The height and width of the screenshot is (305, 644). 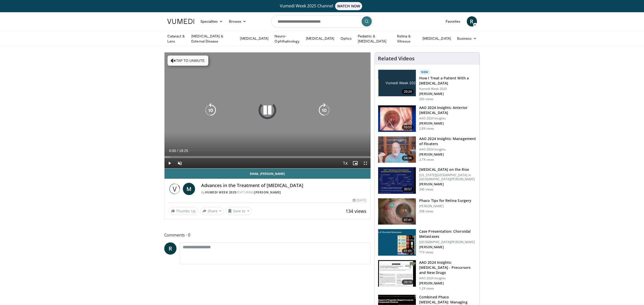 What do you see at coordinates (426, 211) in the screenshot?
I see `p: 358 views` at bounding box center [426, 211].